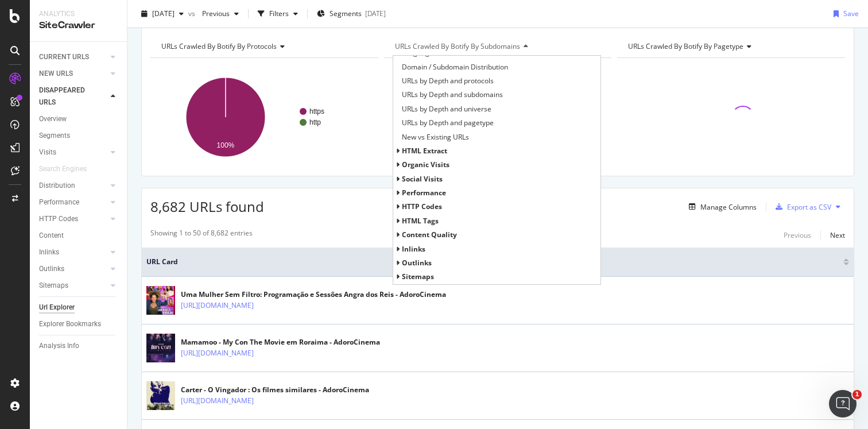  I want to click on h4: URLs Crawled By Botify By pagetype, so click(730, 46).